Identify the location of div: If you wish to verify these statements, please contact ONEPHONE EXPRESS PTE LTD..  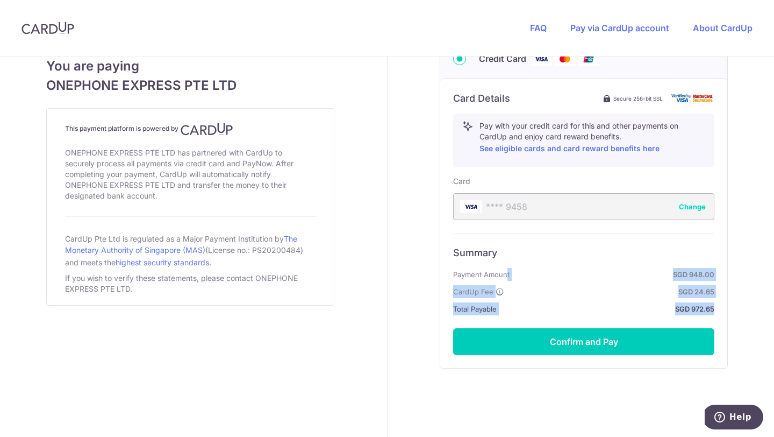
(190, 283).